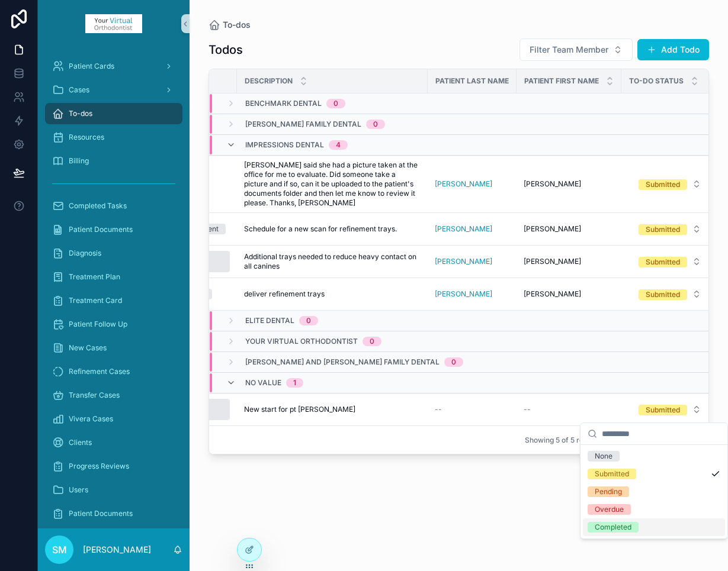  Describe the element at coordinates (613, 527) in the screenshot. I see `div: Completed` at that location.